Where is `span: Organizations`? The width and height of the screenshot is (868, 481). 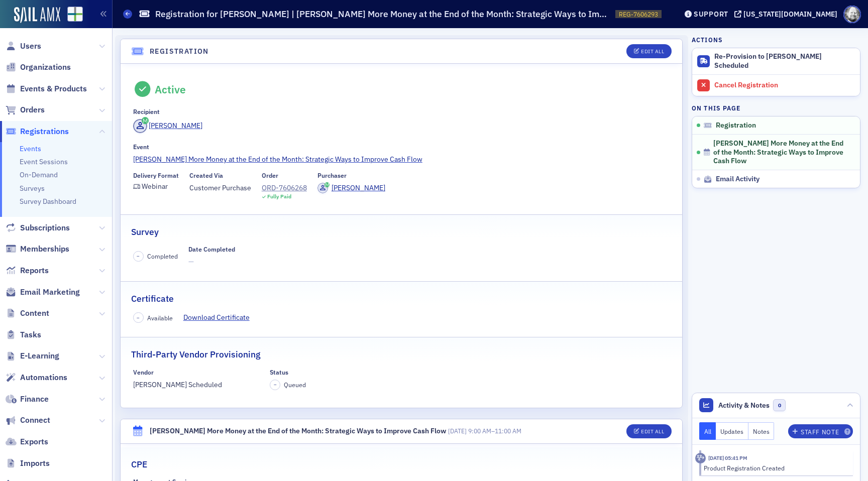 span: Organizations is located at coordinates (45, 67).